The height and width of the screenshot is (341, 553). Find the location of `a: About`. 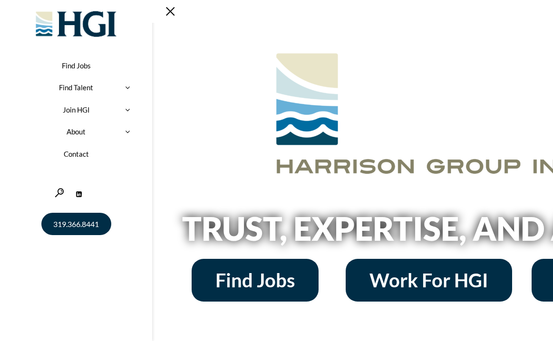

a: About is located at coordinates (76, 132).